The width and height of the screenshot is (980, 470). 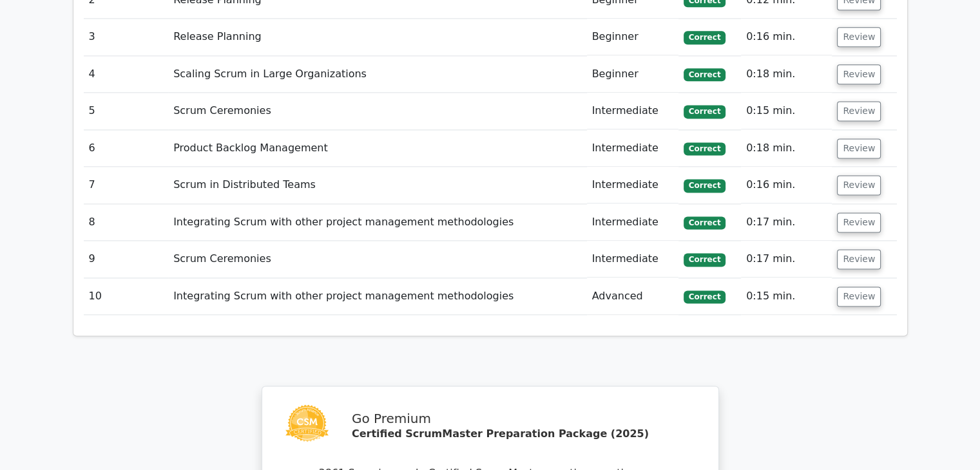 I want to click on td: 7, so click(x=126, y=185).